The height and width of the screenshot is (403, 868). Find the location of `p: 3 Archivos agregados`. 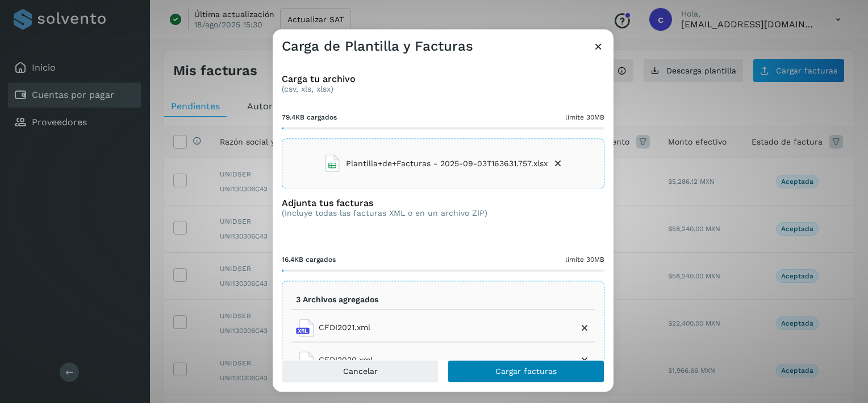

p: 3 Archivos agregados is located at coordinates (337, 299).